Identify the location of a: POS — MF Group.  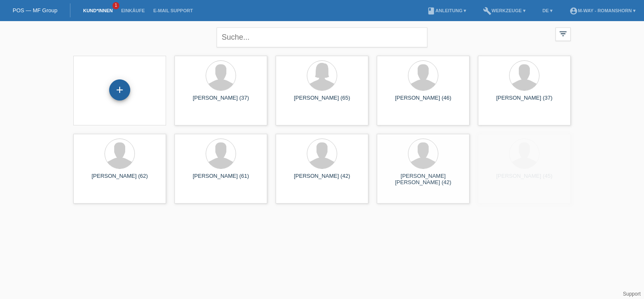
(35, 10).